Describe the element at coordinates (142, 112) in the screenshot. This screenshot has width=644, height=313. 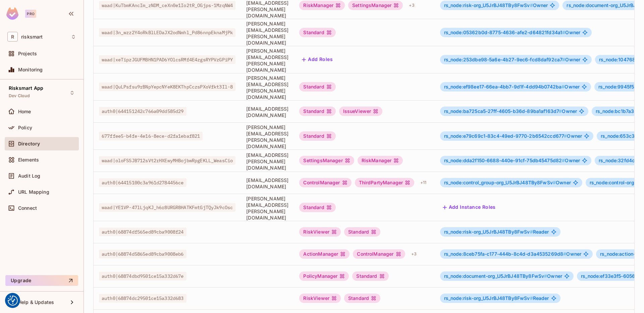
I see `span: auth0|644151242c766a09dd585d29` at that location.